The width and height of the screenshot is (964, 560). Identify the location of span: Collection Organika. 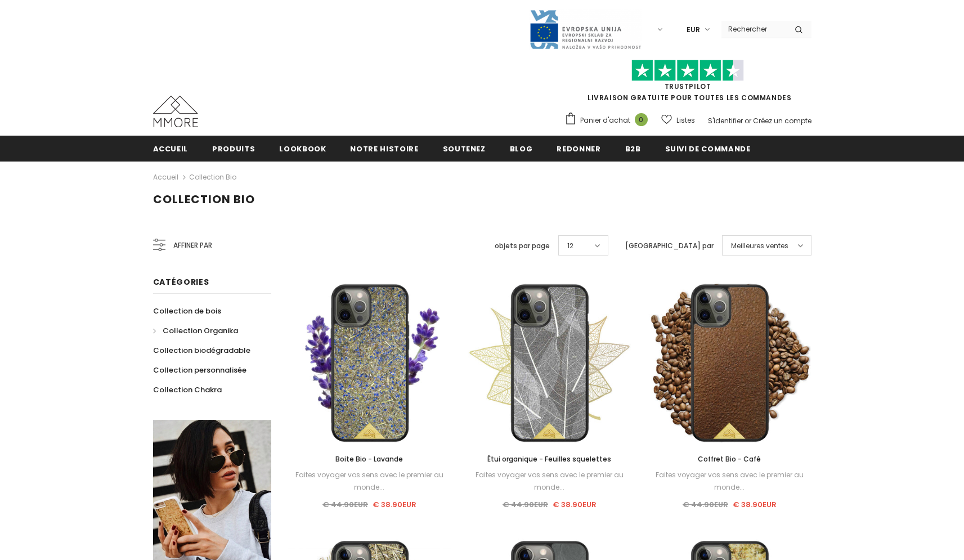
(200, 330).